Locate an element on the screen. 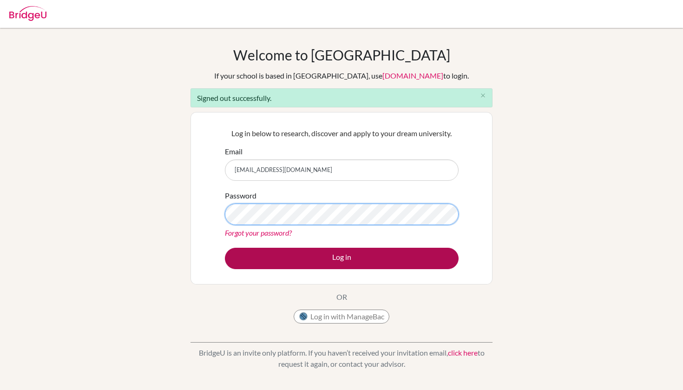 This screenshot has height=390, width=683. label: Password is located at coordinates (241, 196).